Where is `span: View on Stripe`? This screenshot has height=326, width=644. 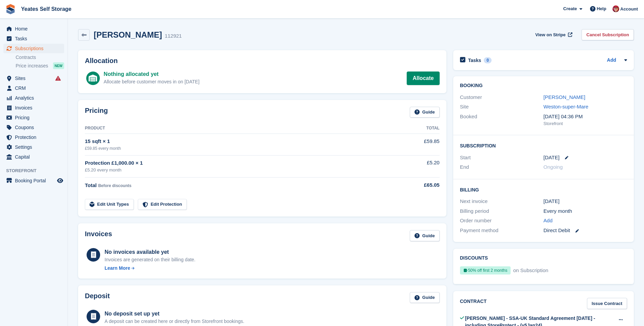
span: View on Stripe is located at coordinates (550, 35).